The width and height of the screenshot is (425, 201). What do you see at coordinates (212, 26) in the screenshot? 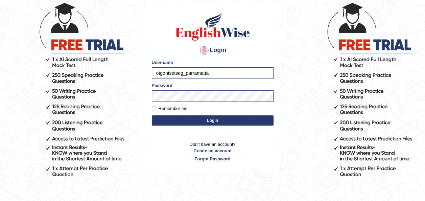
I see `img: Logo of English Wise sign in for intelligent practice with AI` at bounding box center [212, 26].